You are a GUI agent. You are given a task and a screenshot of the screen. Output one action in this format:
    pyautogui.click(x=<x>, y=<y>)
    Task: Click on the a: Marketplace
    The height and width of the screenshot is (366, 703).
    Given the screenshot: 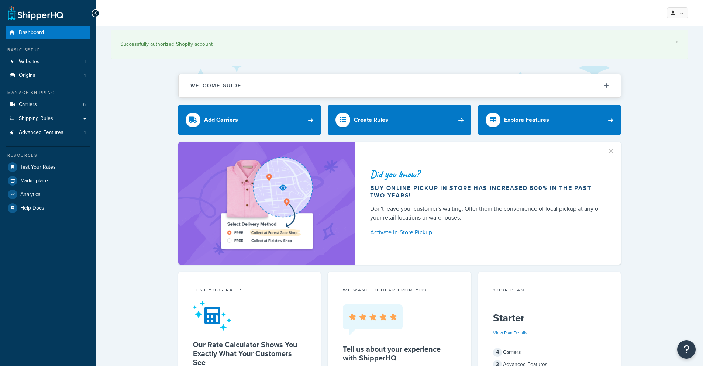 What is the action you would take?
    pyautogui.click(x=48, y=181)
    